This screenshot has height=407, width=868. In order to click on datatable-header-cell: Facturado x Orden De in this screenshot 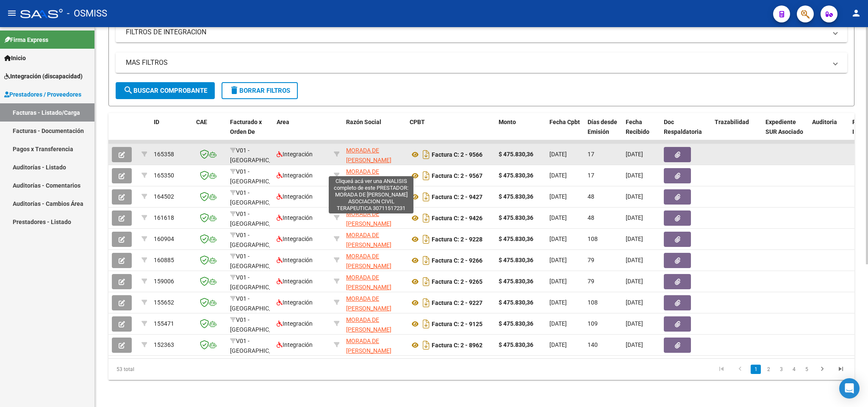, I will do `click(250, 132)`.